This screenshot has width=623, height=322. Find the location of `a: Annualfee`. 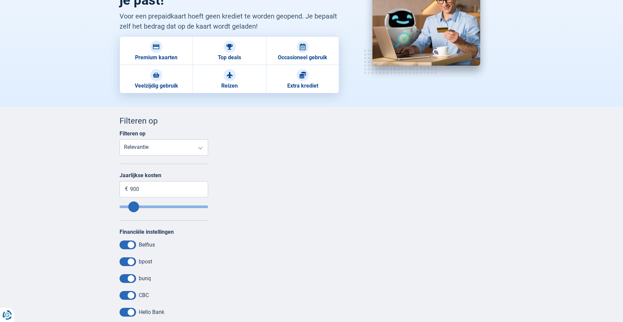

a: Annualfee is located at coordinates (164, 207).